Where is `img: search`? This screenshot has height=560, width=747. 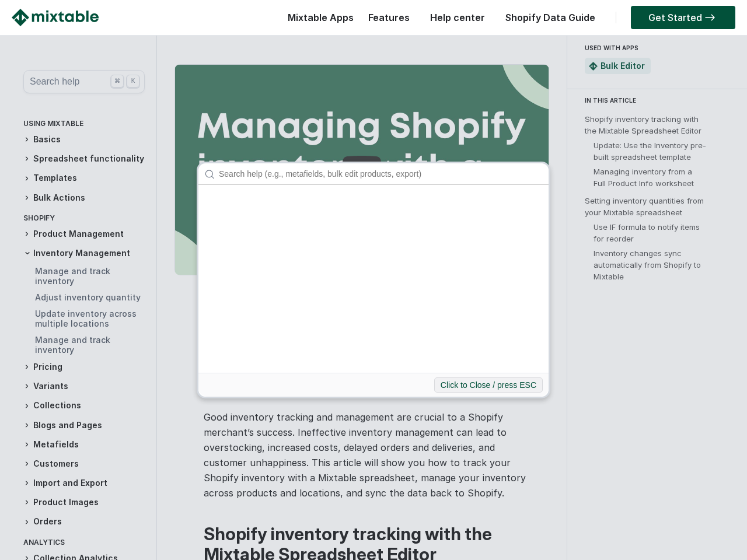
img: search is located at coordinates (209, 175).